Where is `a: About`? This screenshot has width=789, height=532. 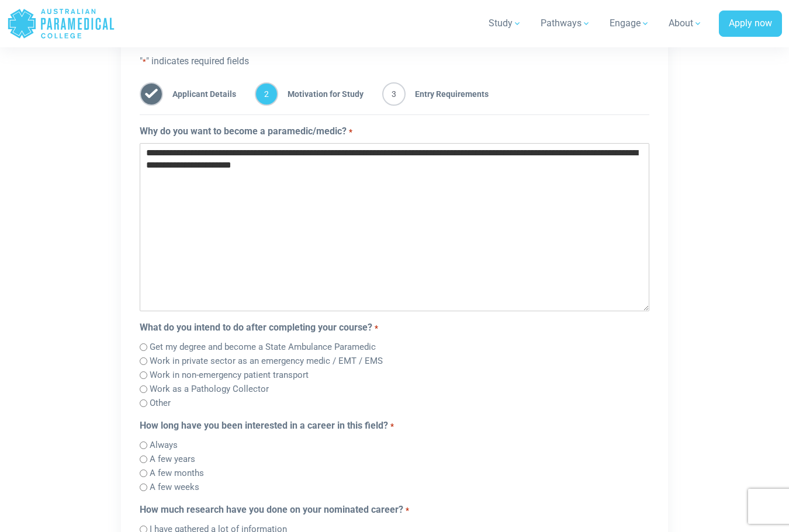
a: About is located at coordinates (685, 24).